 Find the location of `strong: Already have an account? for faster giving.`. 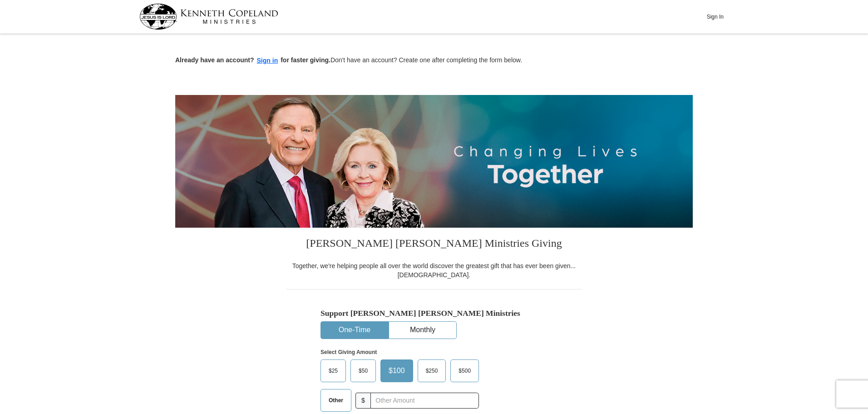

strong: Already have an account? for faster giving. is located at coordinates (253, 60).